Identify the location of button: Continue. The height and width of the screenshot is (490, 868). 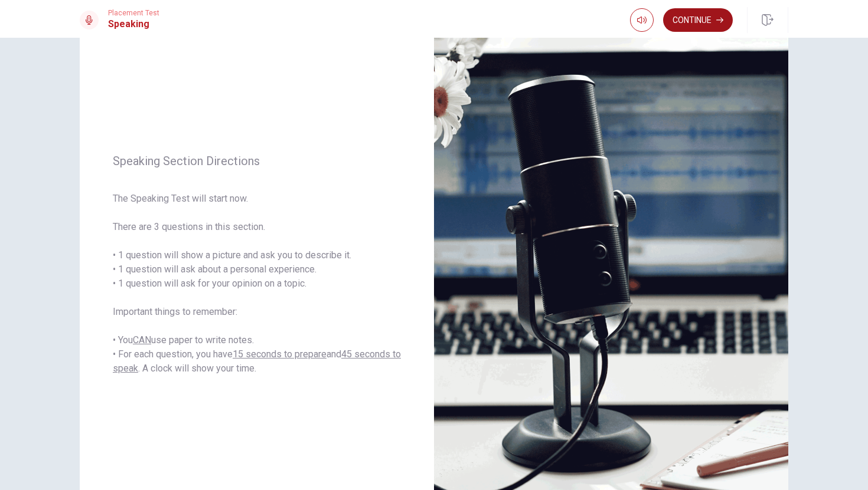
(698, 20).